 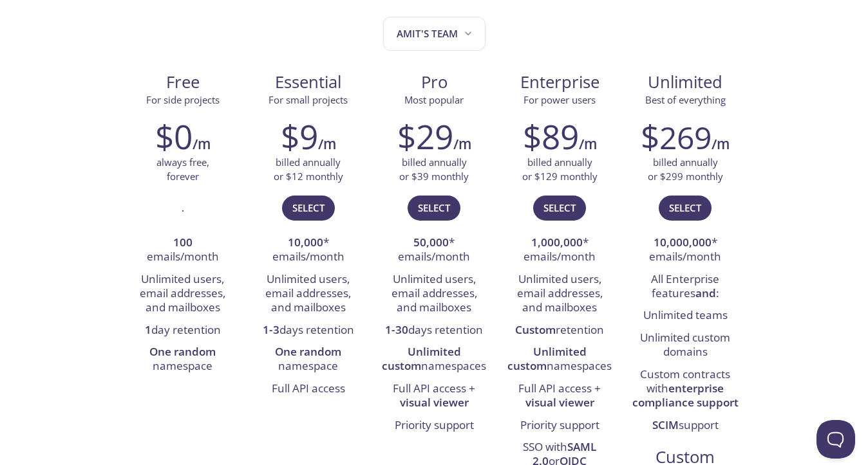 I want to click on p: billed annually or $39 monthly, so click(x=434, y=169).